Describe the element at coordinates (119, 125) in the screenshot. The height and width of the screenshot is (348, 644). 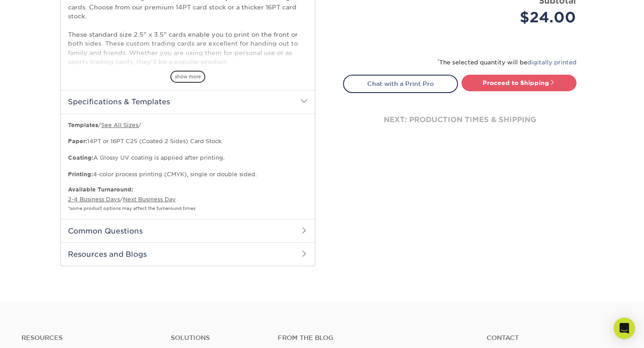
I see `a: See All Sizes` at that location.